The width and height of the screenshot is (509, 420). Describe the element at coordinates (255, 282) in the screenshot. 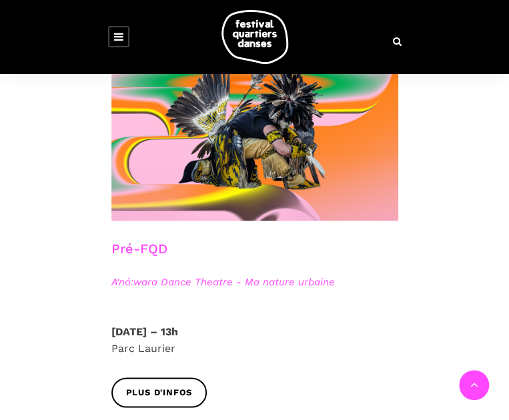

I see `span: A'nó:wara Dance Theatre - Ma nature urbaine` at that location.